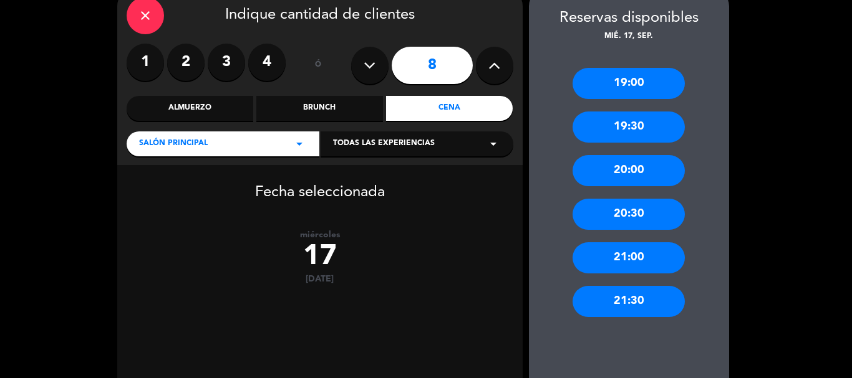  What do you see at coordinates (320, 258) in the screenshot?
I see `div: 17` at bounding box center [320, 258].